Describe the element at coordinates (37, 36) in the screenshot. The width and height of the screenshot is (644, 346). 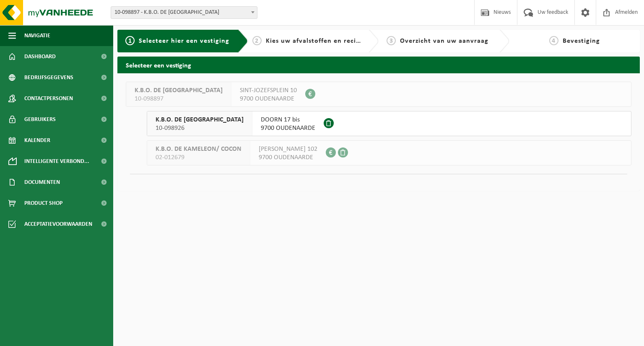
I see `span: Navigatie` at that location.